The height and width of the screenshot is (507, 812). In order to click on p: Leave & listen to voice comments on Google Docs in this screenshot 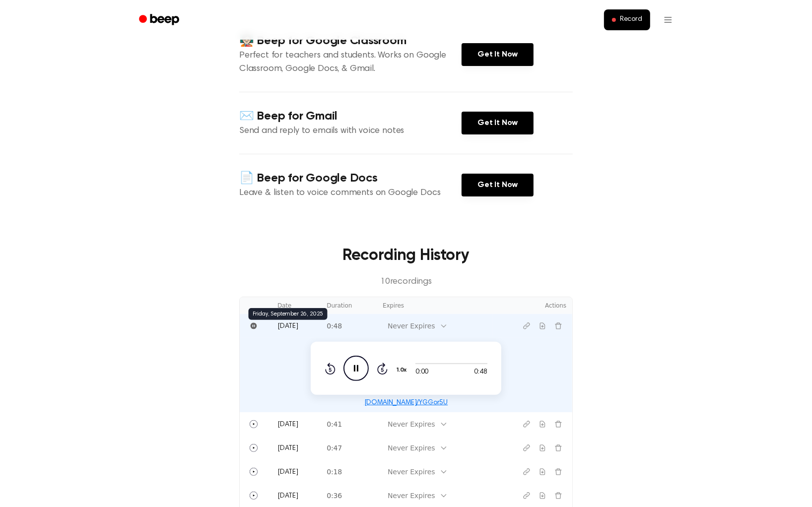, I will do `click(351, 193)`.